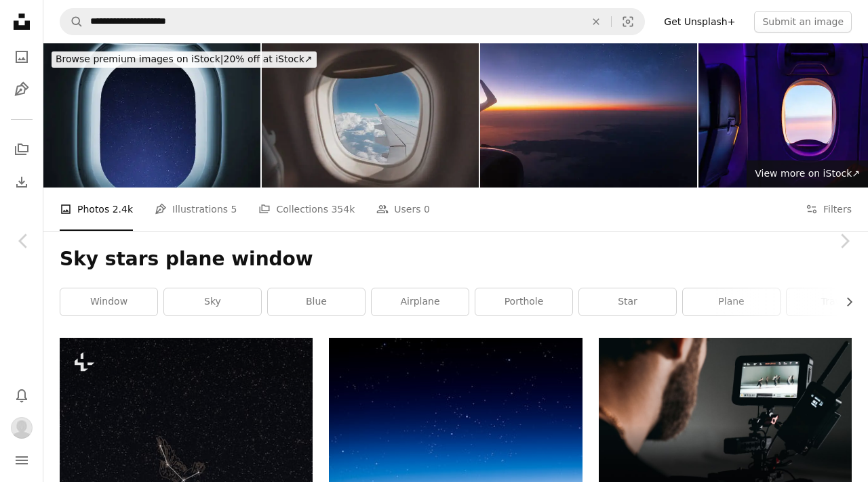  What do you see at coordinates (22, 461) in the screenshot?
I see `button: Menu` at bounding box center [22, 461].